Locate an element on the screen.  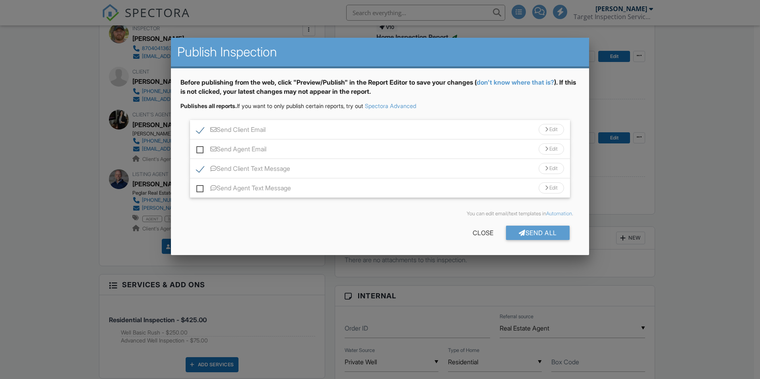
div: Send All is located at coordinates (538, 233).